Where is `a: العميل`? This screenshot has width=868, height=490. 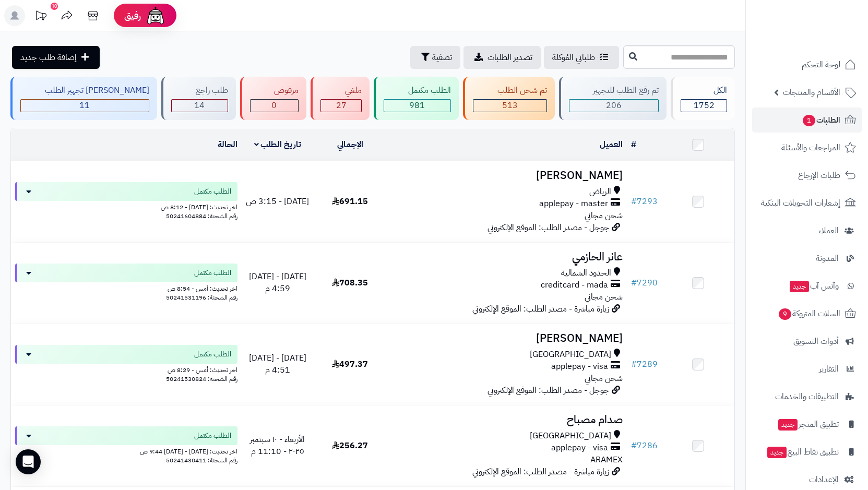 a: العميل is located at coordinates (611, 144).